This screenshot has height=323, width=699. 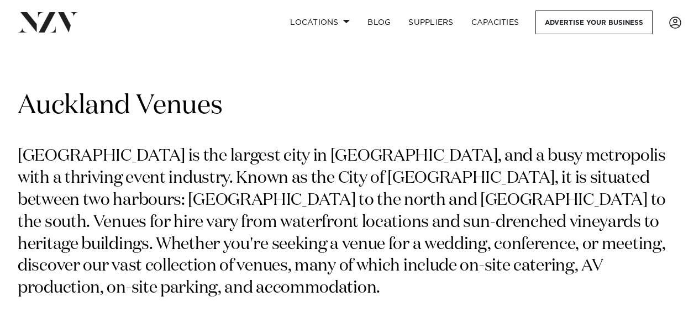 What do you see at coordinates (379, 22) in the screenshot?
I see `a: BLOG` at bounding box center [379, 22].